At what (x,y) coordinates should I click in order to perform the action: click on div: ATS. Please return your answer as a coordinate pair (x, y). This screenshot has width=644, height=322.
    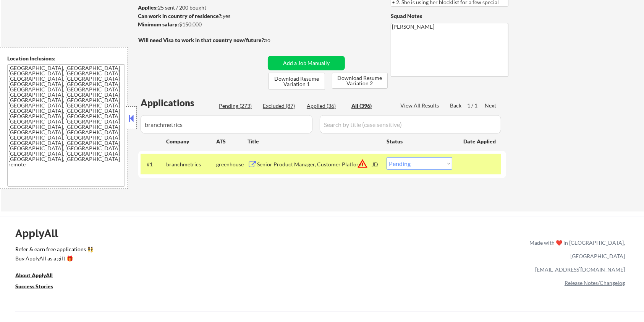
    Looking at the image, I should click on (232, 142).